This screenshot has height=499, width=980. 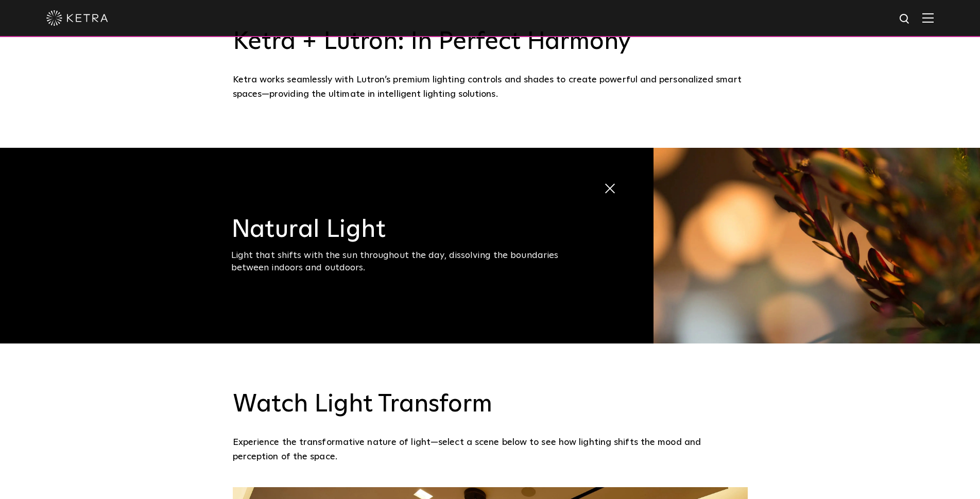 What do you see at coordinates (490, 87) in the screenshot?
I see `div: Ketra works seamlessly with Lutron’s premium lighting controls and shades to create powerful and ...` at bounding box center [490, 87].